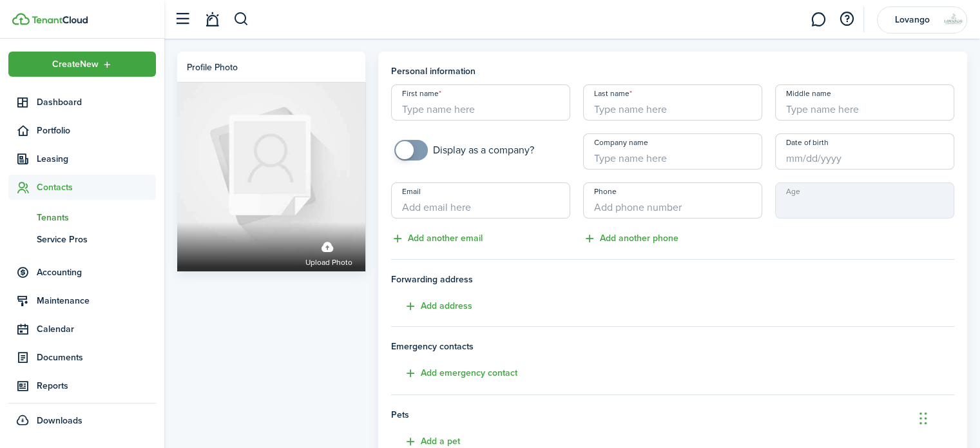  I want to click on button: Add another phone, so click(631, 239).